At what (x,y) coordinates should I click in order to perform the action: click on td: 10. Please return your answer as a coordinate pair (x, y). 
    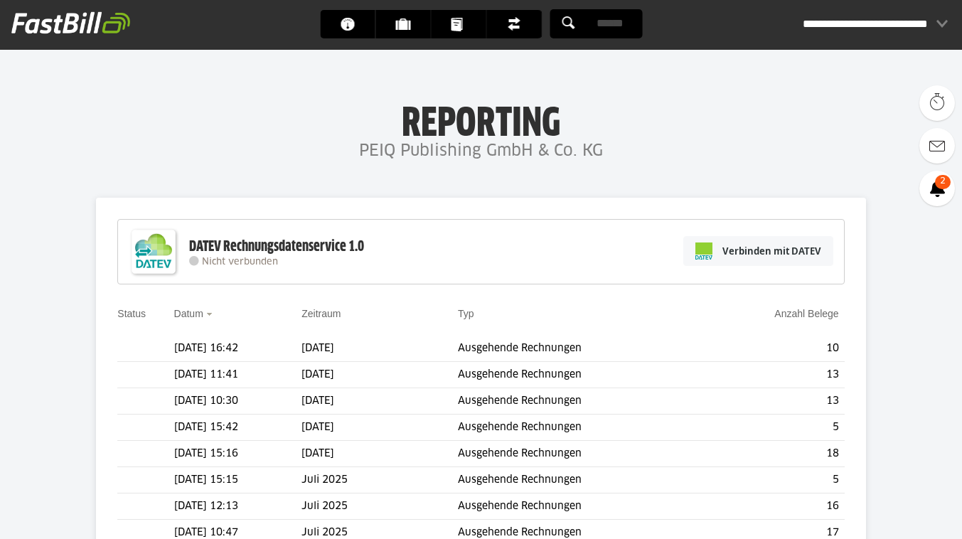
    Looking at the image, I should click on (774, 348).